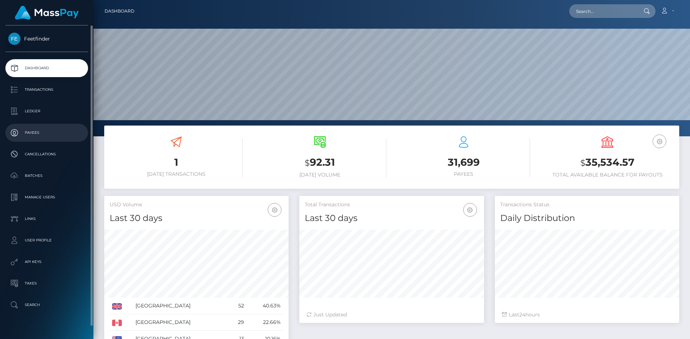 The width and height of the screenshot is (690, 339). I want to click on h6: Total Available Balance for Payouts, so click(607, 175).